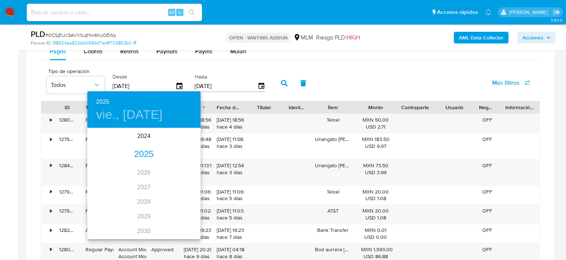 This screenshot has width=566, height=260. I want to click on button: 2025, so click(103, 102).